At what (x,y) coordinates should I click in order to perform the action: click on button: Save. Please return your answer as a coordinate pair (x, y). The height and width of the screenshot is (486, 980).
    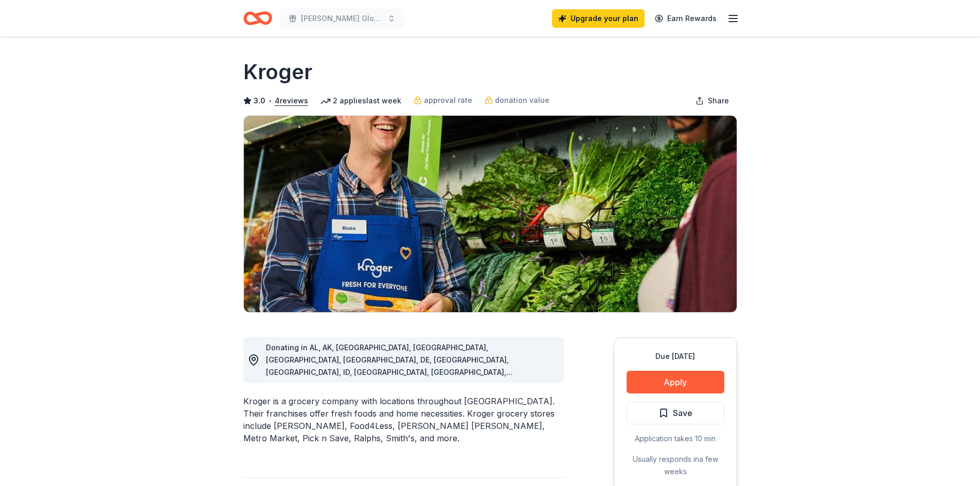
    Looking at the image, I should click on (676, 413).